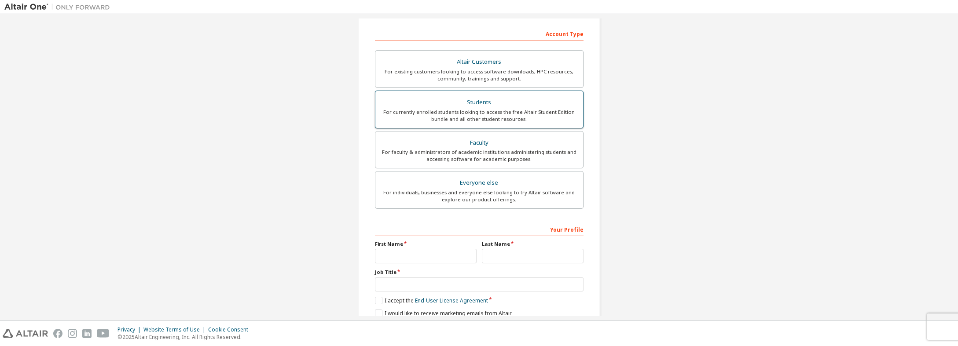 The width and height of the screenshot is (958, 346). What do you see at coordinates (103, 333) in the screenshot?
I see `img: youtube.svg` at bounding box center [103, 333].